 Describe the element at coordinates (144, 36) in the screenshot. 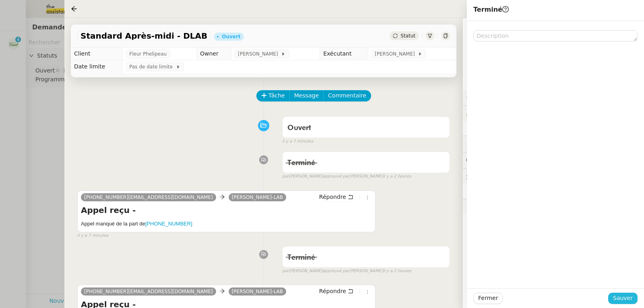

I see `span: Standard Après-midi - DLAB` at that location.